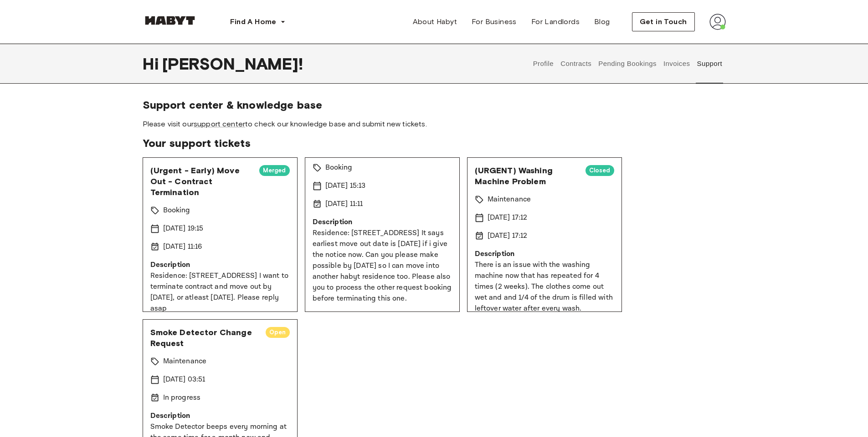 This screenshot has height=437, width=868. What do you see at coordinates (274, 171) in the screenshot?
I see `span: Merged` at bounding box center [274, 171].